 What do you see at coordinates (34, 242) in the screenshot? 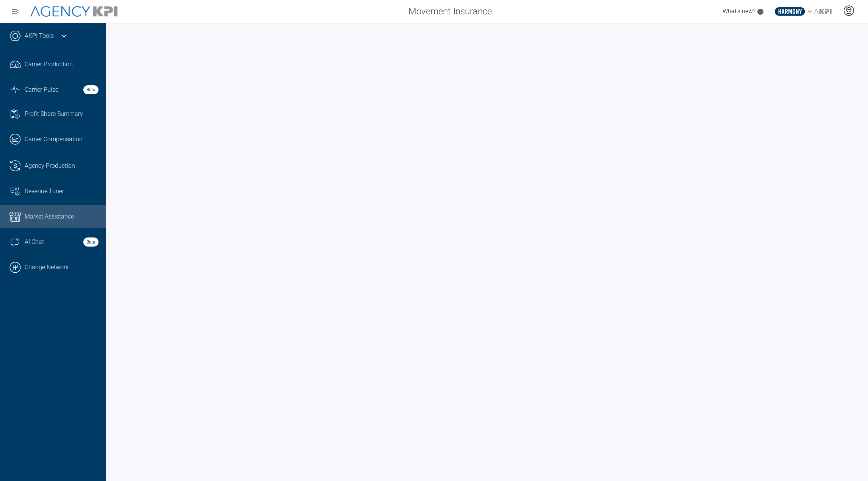
I see `span: AI Chat` at bounding box center [34, 242].